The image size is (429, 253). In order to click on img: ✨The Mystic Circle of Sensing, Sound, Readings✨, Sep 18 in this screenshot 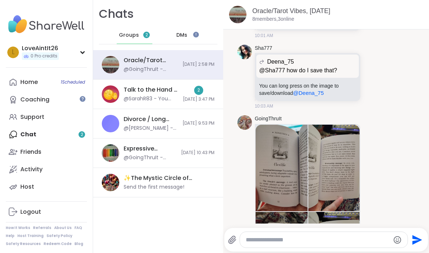, I will do `click(111, 182)`.